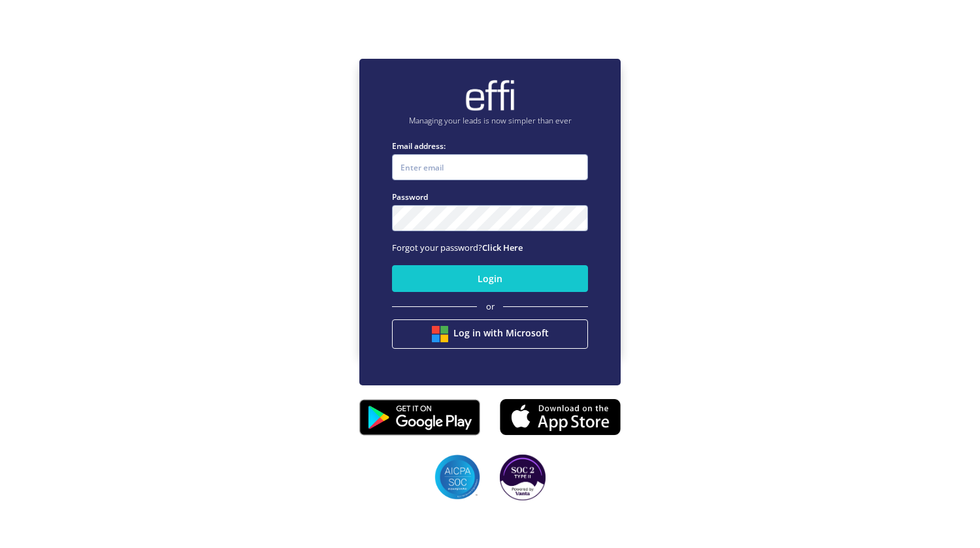 The height and width of the screenshot is (548, 980). Describe the element at coordinates (457, 248) in the screenshot. I see `span: Forgot your password?` at that location.